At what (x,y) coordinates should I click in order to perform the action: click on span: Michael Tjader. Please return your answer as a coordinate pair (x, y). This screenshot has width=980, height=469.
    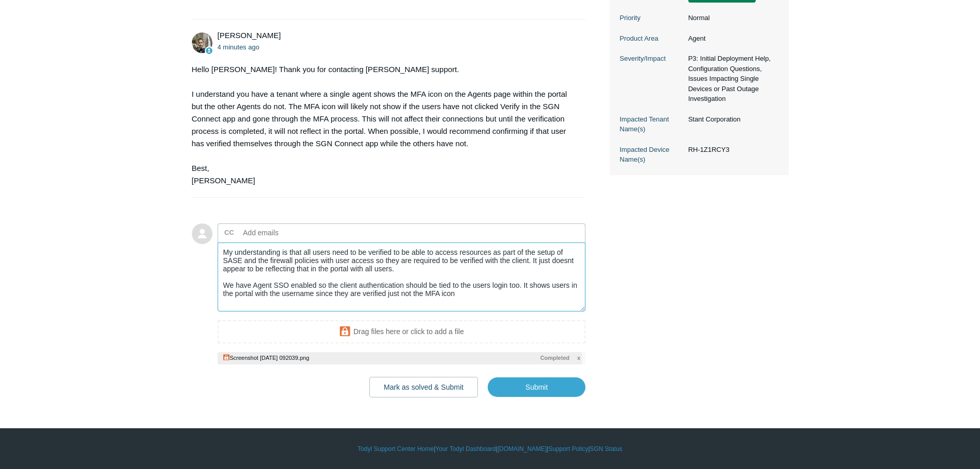
    Looking at the image, I should click on (249, 35).